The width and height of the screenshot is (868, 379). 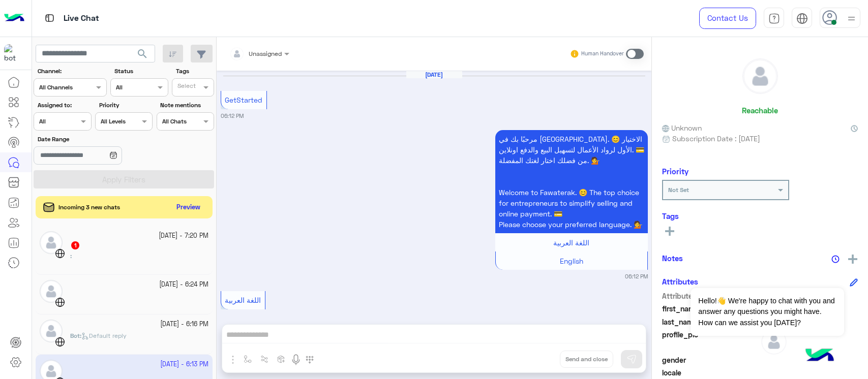 What do you see at coordinates (680, 282) in the screenshot?
I see `h6: Attributes` at bounding box center [680, 282].